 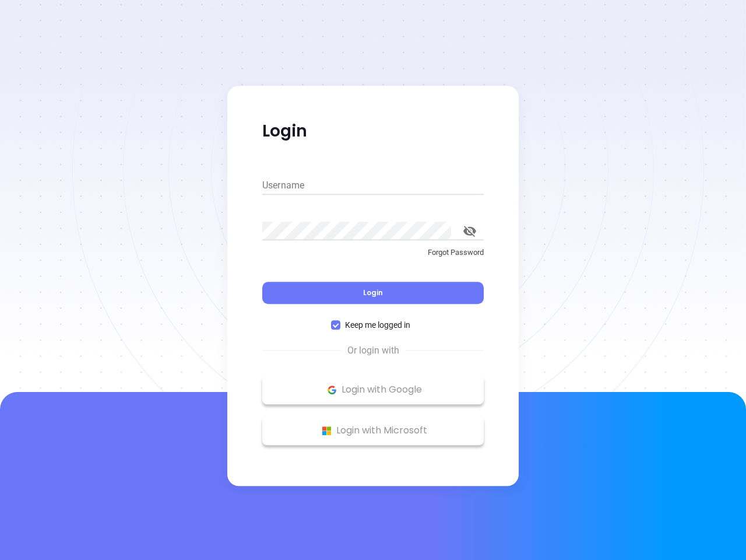 What do you see at coordinates (373, 350) in the screenshot?
I see `span: Or login with` at bounding box center [373, 350].